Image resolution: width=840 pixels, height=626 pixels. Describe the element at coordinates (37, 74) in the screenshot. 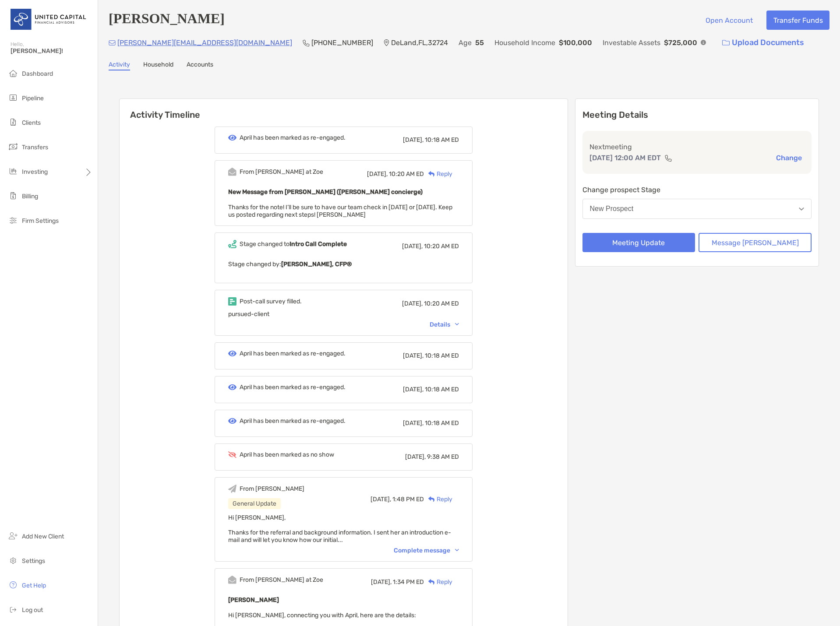

I see `span: Dashboard` at that location.